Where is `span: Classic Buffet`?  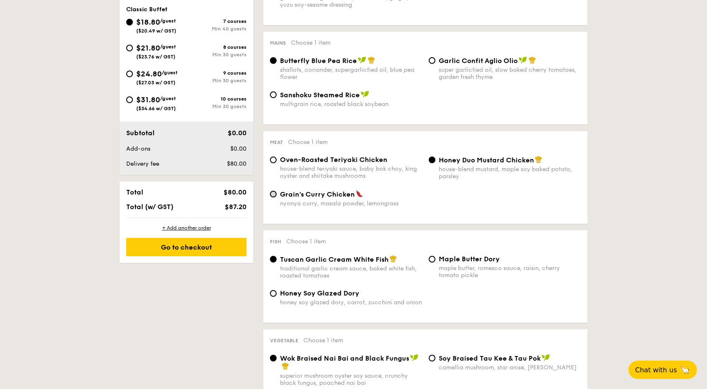 span: Classic Buffet is located at coordinates (147, 9).